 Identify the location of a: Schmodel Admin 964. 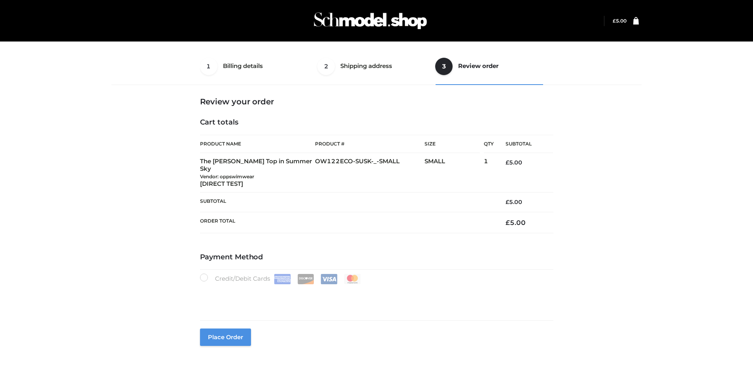
(371, 21).